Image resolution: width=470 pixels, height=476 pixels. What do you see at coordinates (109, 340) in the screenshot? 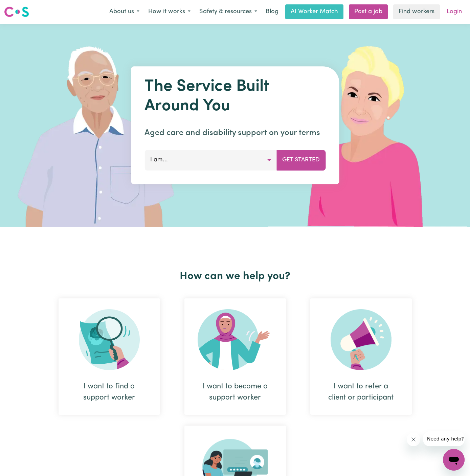
I see `img: Search` at bounding box center [109, 340].